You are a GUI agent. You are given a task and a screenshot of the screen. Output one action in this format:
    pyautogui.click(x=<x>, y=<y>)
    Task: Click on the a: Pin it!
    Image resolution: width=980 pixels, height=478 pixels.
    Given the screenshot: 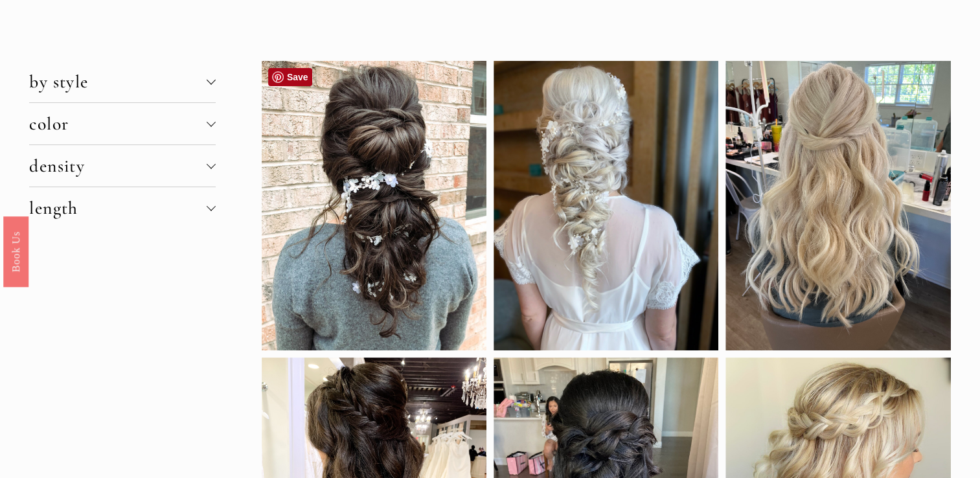 What is the action you would take?
    pyautogui.click(x=290, y=77)
    